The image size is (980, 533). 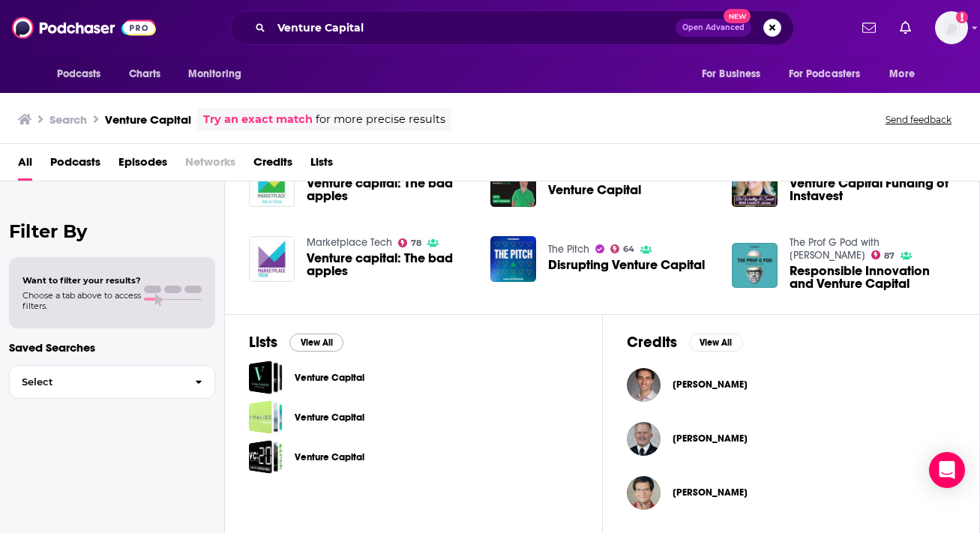 I want to click on p: Saved Searches, so click(x=112, y=347).